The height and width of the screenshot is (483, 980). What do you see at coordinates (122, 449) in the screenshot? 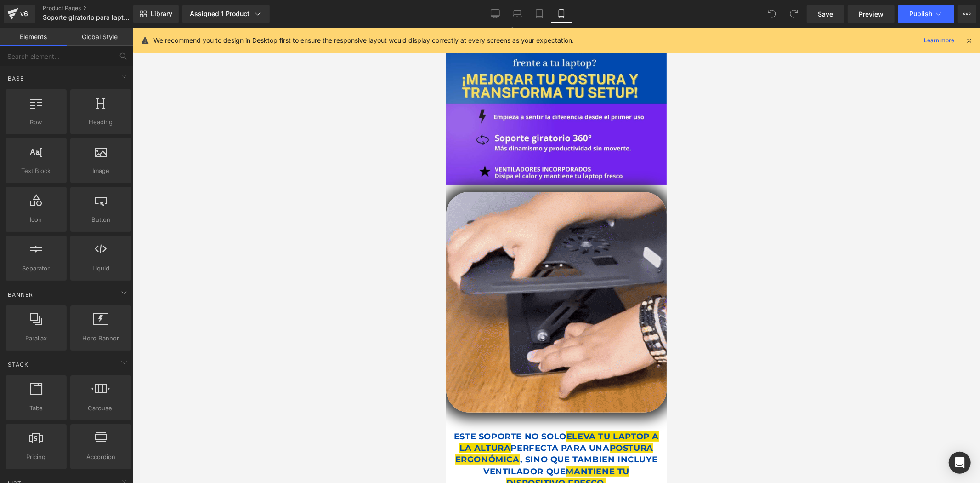
I see `span: MANTIENE TU DISPOSITIVO FRESCO.` at bounding box center [122, 449].